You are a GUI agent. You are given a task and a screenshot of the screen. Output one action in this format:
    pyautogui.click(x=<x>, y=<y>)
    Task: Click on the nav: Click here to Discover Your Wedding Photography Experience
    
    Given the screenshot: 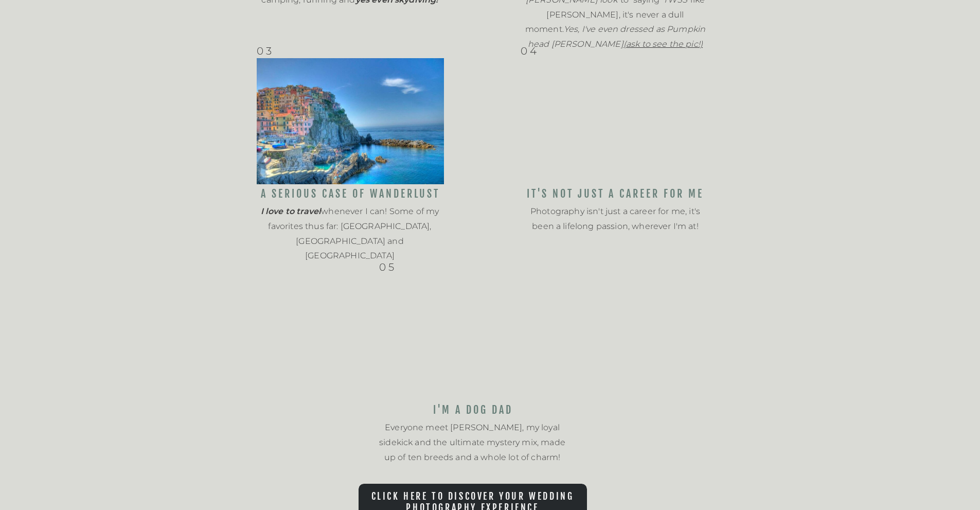 What is the action you would take?
    pyautogui.click(x=473, y=499)
    